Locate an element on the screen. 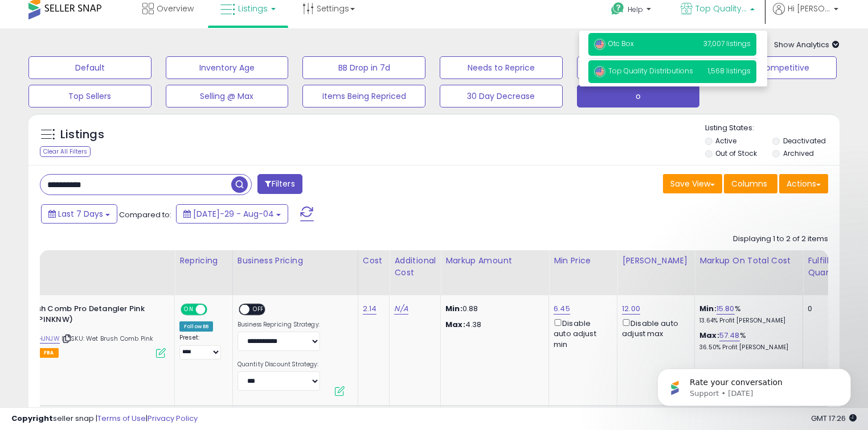  div: Cost is located at coordinates (374, 261).